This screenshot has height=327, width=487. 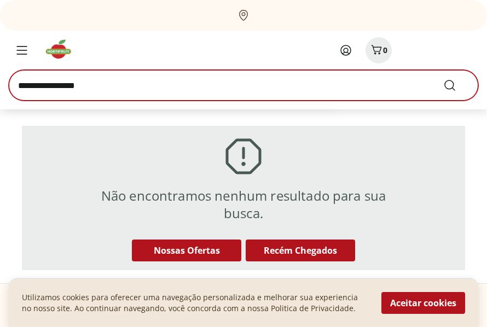 I want to click on button: Submit Search, so click(x=456, y=85).